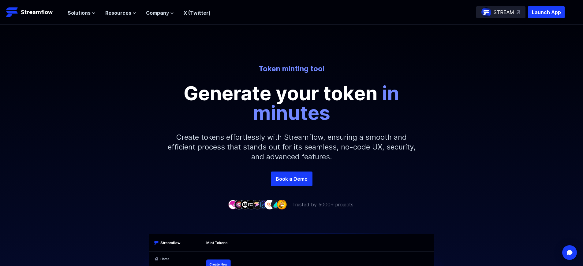 The width and height of the screenshot is (583, 266). What do you see at coordinates (546, 12) in the screenshot?
I see `a: Launch App` at bounding box center [546, 12].